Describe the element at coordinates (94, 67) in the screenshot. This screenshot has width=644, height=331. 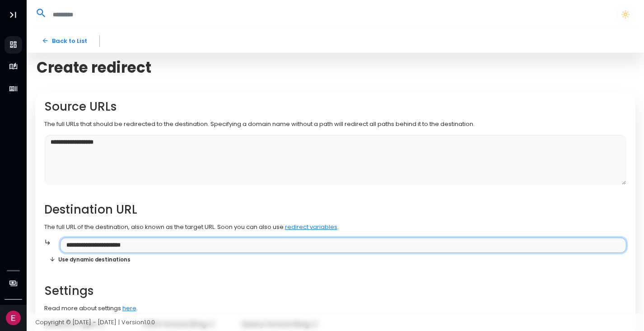
I see `span: Create redirect` at that location.